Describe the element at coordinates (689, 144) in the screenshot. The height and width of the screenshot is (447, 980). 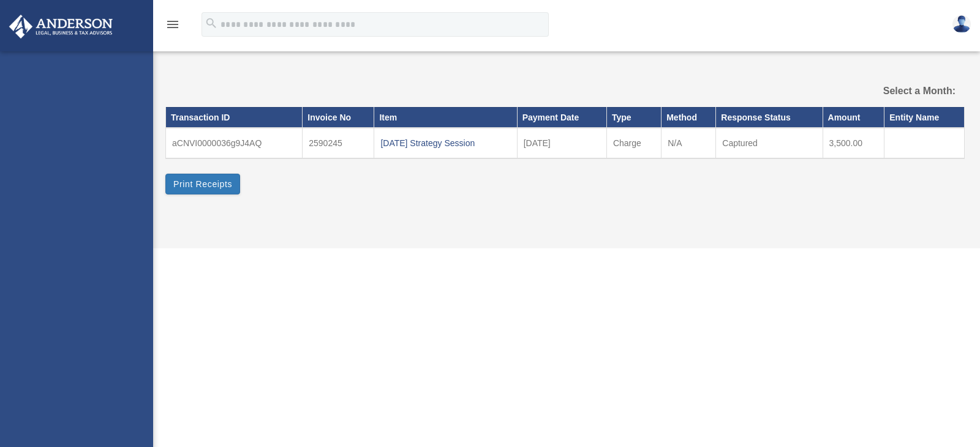
I see `td: N/A` at that location.